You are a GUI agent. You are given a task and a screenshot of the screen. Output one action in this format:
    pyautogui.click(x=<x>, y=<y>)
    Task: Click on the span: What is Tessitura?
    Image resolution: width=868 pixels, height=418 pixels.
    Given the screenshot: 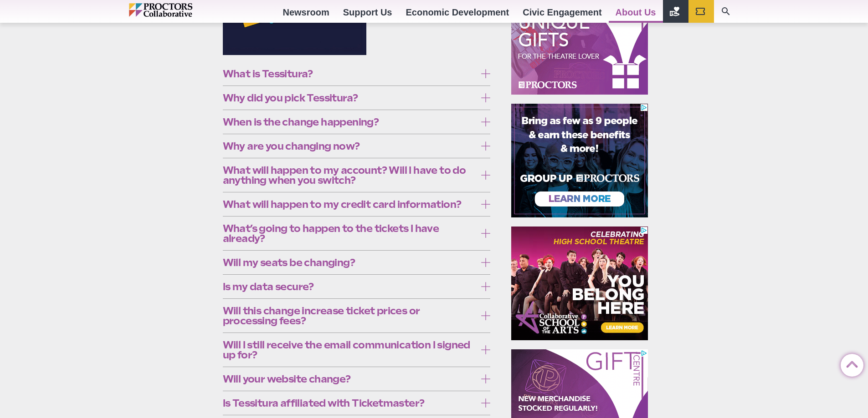 What is the action you would take?
    pyautogui.click(x=349, y=74)
    